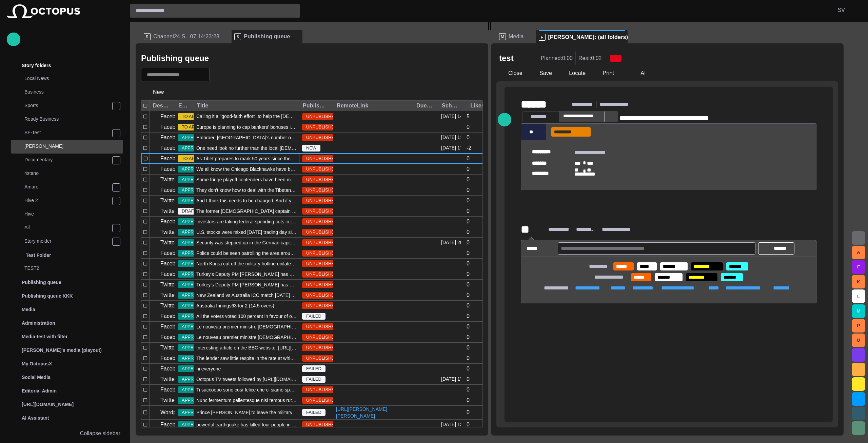 The image size is (868, 443). What do you see at coordinates (247, 316) in the screenshot?
I see `span: All the voters voted 100 percent in favour of our great lead` at bounding box center [247, 316].